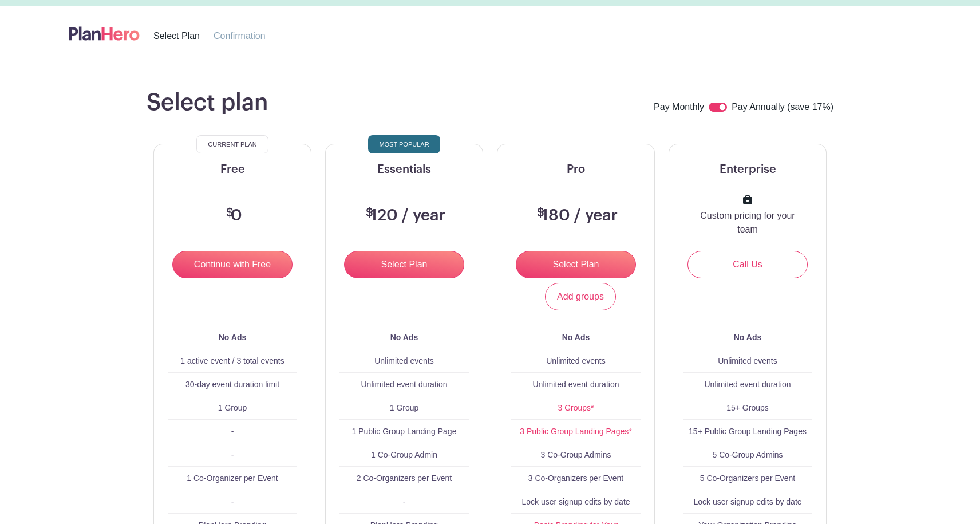 The width and height of the screenshot is (980, 524). What do you see at coordinates (575, 408) in the screenshot?
I see `a: 3 Groups*` at bounding box center [575, 408].